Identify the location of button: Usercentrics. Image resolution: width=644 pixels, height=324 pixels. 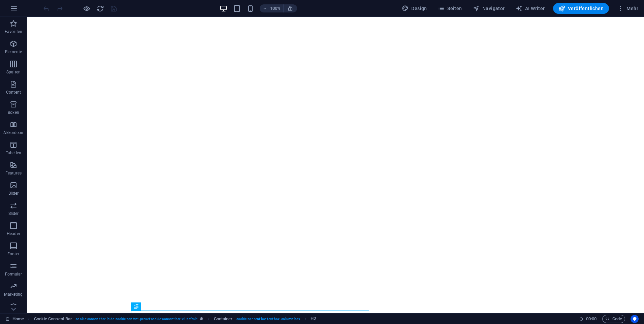
(635, 319).